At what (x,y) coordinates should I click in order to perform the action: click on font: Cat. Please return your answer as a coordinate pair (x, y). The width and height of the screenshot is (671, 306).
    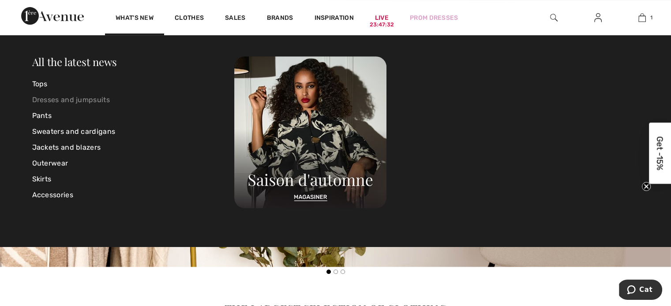
    Looking at the image, I should click on (27, 10).